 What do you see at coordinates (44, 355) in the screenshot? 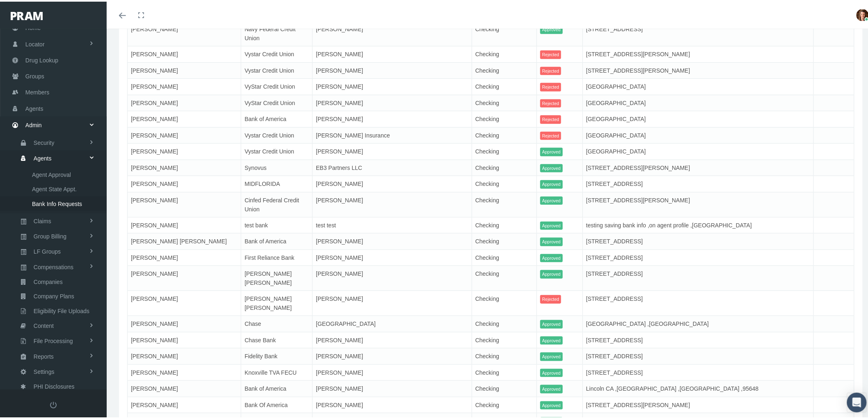
I see `span: Reports` at bounding box center [44, 355].